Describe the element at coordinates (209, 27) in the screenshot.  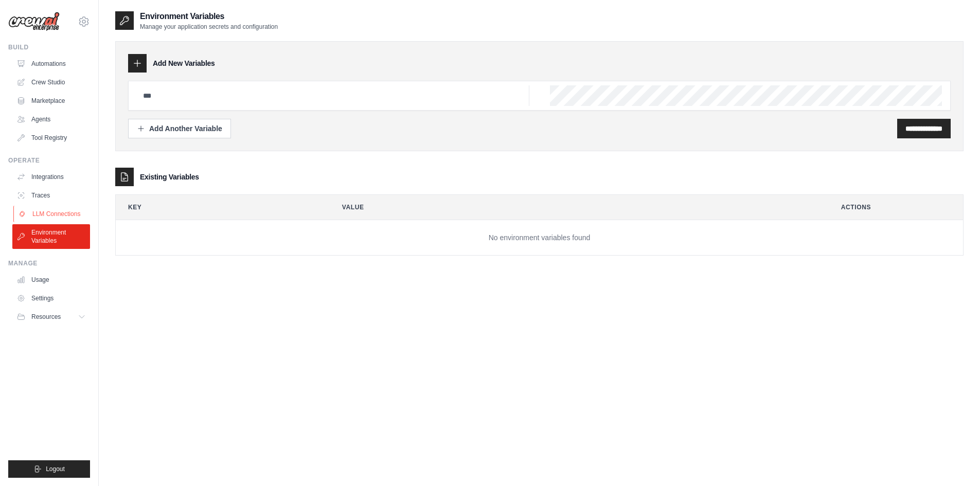
I see `p: Manage your application secrets and configuration` at that location.